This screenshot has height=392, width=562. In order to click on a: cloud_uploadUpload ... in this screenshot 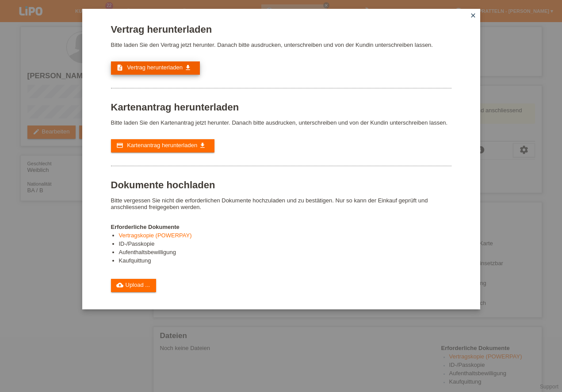, I will do `click(134, 285)`.